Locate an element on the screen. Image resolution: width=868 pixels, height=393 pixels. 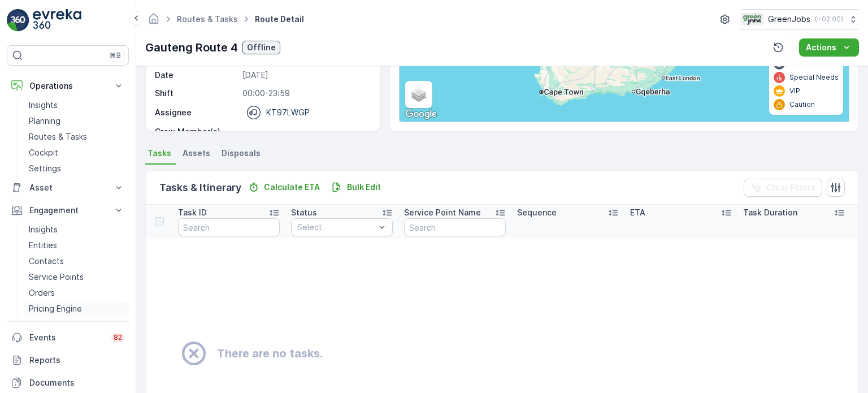
button: Asset is located at coordinates (68, 188).